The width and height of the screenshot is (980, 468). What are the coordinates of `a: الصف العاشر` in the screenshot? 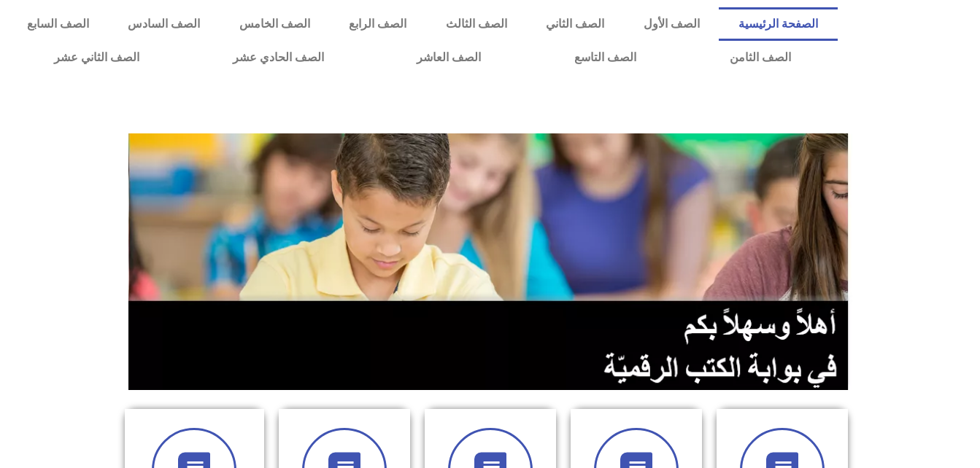 It's located at (449, 58).